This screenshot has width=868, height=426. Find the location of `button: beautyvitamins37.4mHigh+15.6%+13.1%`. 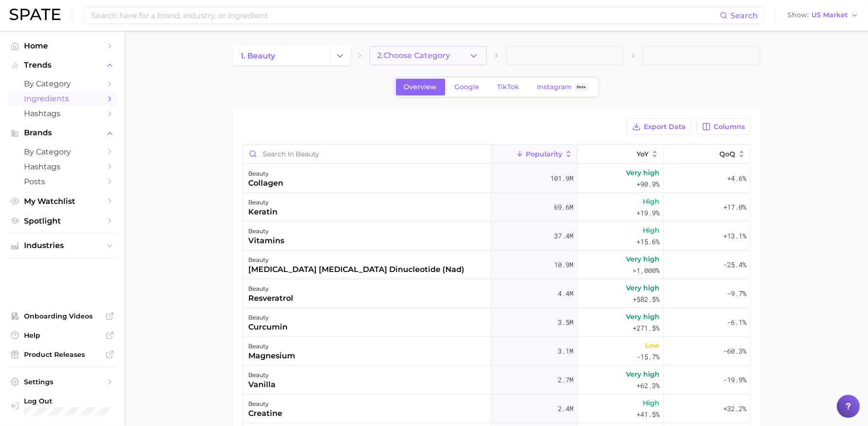

button: beautyvitamins37.4mHigh+15.6%+13.1% is located at coordinates (497, 236).